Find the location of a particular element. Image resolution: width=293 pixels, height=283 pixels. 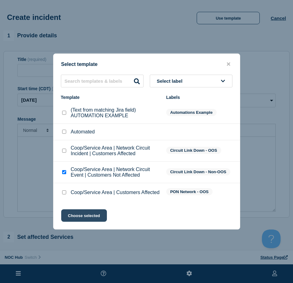

div: Labels is located at coordinates (199, 97).